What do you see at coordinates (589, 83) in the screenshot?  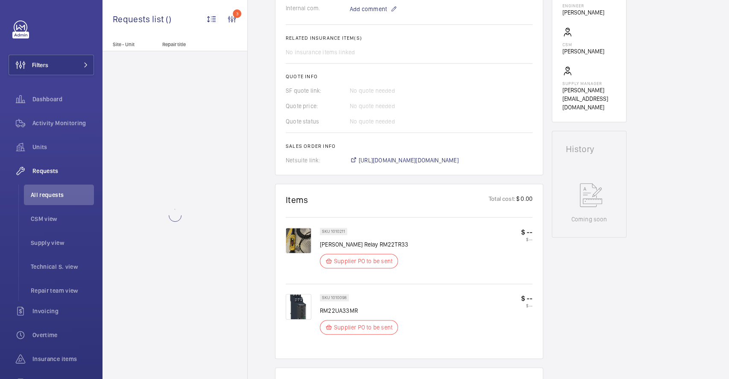 I see `p: Supply manager` at bounding box center [589, 83].